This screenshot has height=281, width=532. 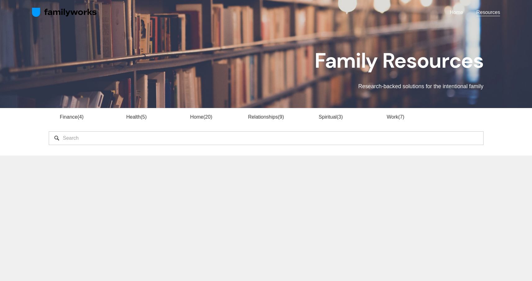 What do you see at coordinates (201, 117) in the screenshot?
I see `a: Home20` at bounding box center [201, 117].